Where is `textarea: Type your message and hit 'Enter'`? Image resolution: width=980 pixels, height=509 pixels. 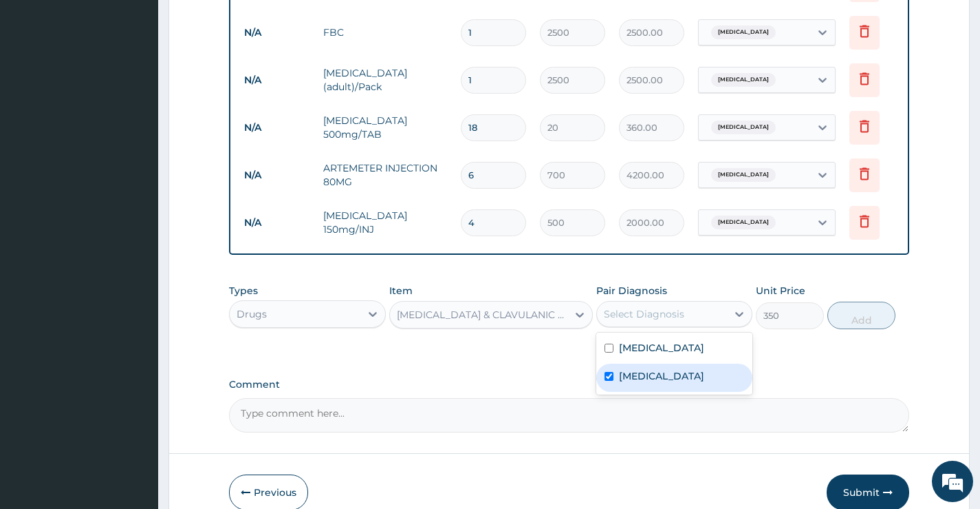
textarea: Type your message and hit 'Enter' is located at coordinates (134, 376).